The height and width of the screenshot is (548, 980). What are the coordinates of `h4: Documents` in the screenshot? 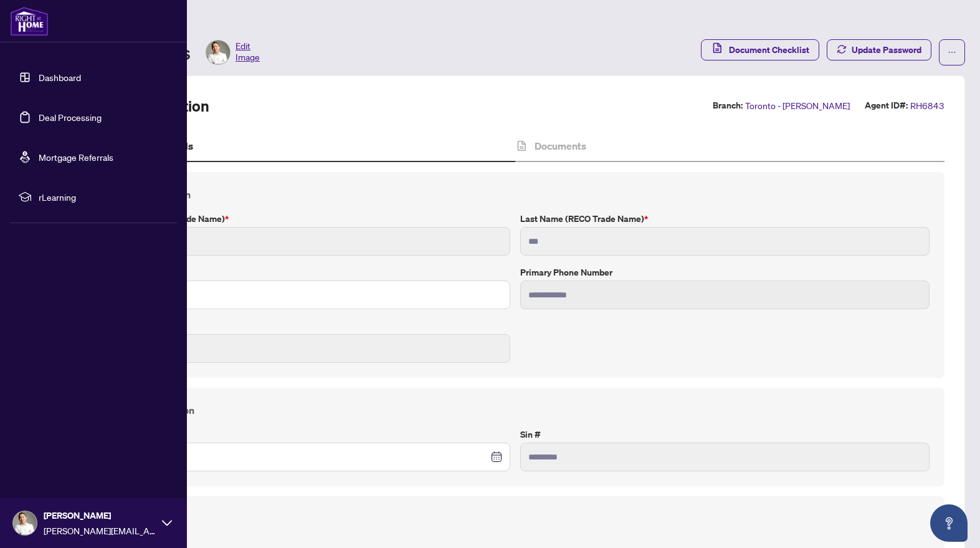 It's located at (560, 146).